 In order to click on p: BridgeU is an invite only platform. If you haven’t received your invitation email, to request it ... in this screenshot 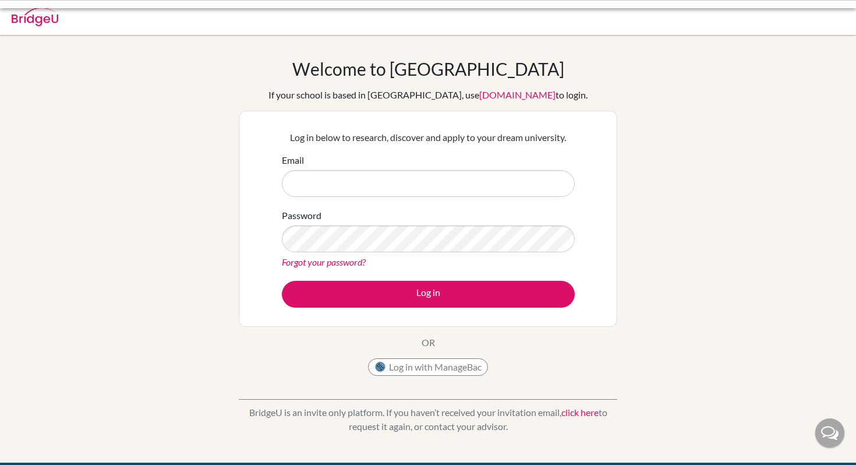, I will do `click(428, 419)`.